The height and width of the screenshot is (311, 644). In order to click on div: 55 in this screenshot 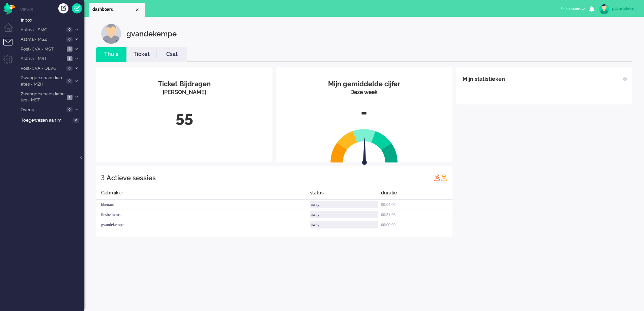, I will do `click(184, 117)`.